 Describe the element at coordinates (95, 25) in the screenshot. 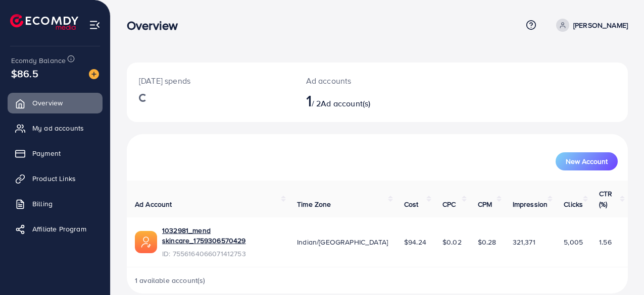

I see `img: menu` at that location.